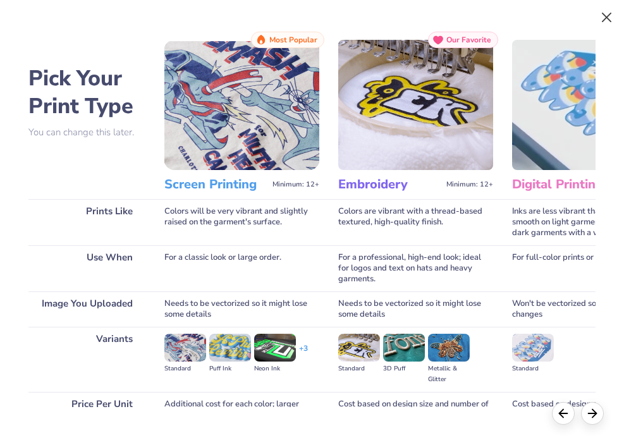 This screenshot has width=624, height=445. Describe the element at coordinates (87, 359) in the screenshot. I see `div: Variants` at that location.